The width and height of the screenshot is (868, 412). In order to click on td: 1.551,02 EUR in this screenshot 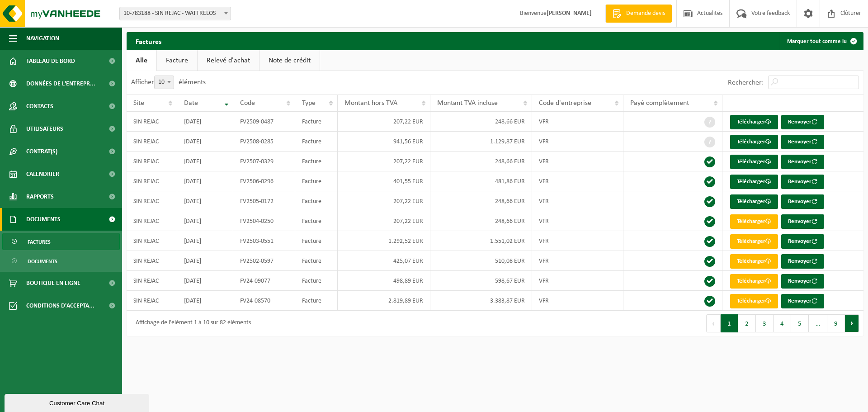, I will do `click(482, 241)`.